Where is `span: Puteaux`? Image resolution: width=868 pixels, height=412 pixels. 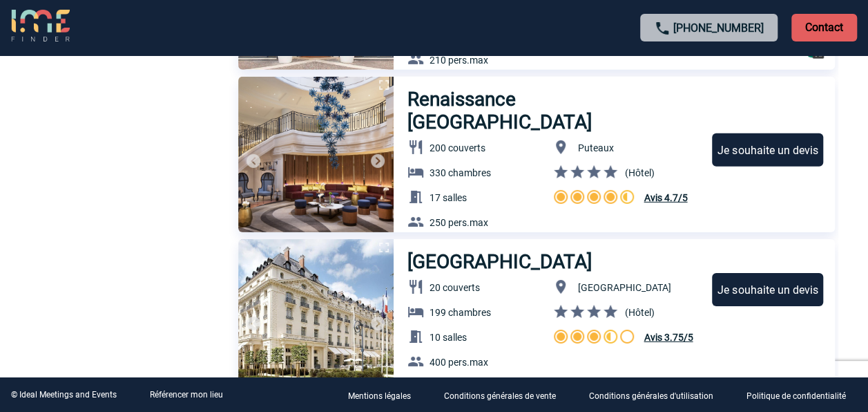 span: Puteaux is located at coordinates (595, 148).